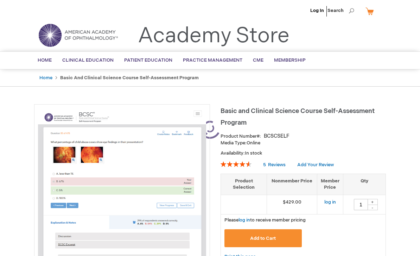 The height and width of the screenshot is (256, 420). What do you see at coordinates (213, 60) in the screenshot?
I see `span: Practice Management` at bounding box center [213, 60].